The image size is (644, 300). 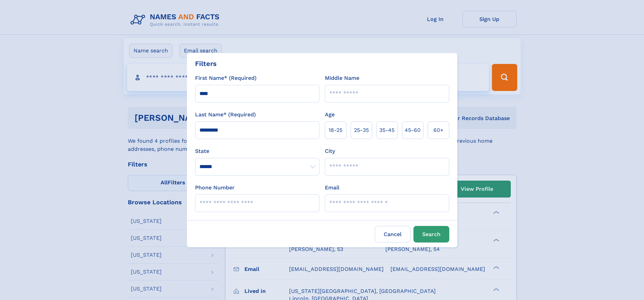 I want to click on label: State, so click(x=257, y=151).